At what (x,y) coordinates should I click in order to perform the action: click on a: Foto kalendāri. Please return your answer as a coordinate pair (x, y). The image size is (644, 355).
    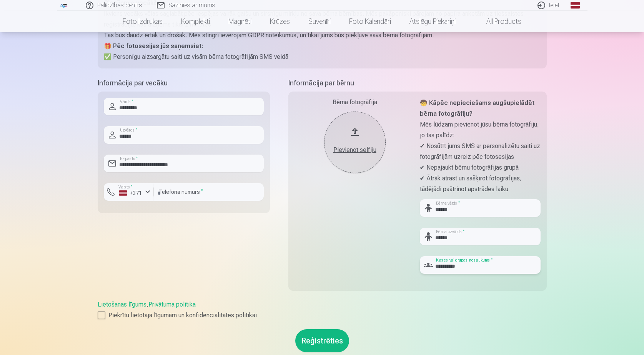
    Looking at the image, I should click on (370, 22).